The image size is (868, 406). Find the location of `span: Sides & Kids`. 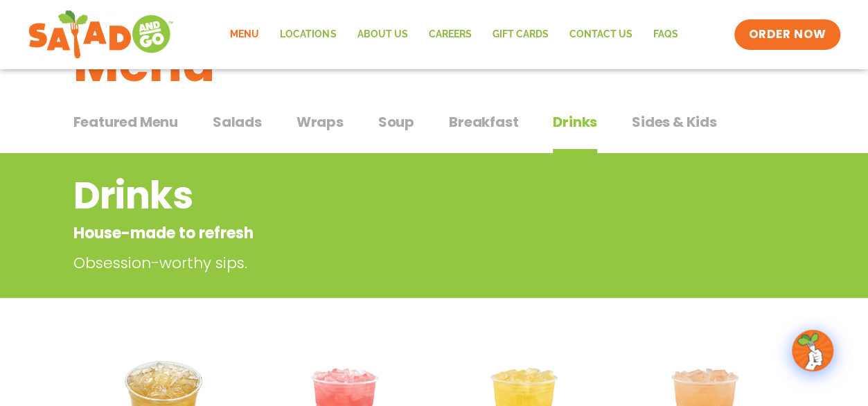

span: Sides & Kids is located at coordinates (674, 122).